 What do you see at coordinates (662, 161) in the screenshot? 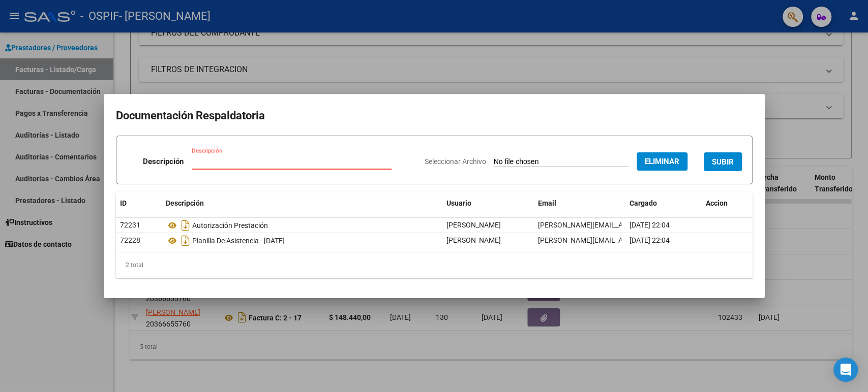
I see `span: Eliminar` at bounding box center [662, 161].